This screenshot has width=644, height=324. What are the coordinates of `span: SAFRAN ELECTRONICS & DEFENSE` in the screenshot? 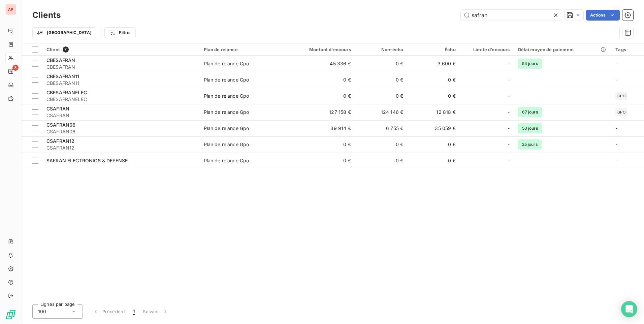 It's located at (87, 160).